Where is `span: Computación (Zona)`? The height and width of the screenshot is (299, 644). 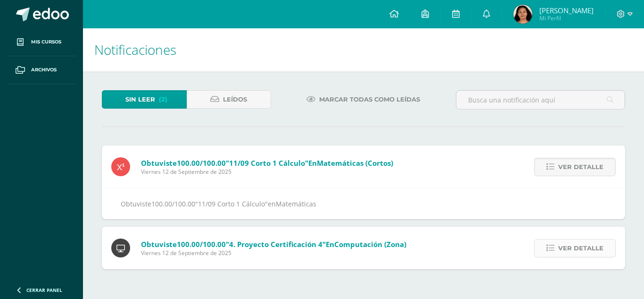
span: Computación (Zona) is located at coordinates (370, 244).